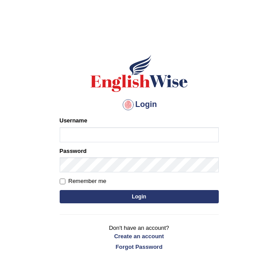 This screenshot has width=278, height=278. I want to click on a: Forgot Password, so click(139, 247).